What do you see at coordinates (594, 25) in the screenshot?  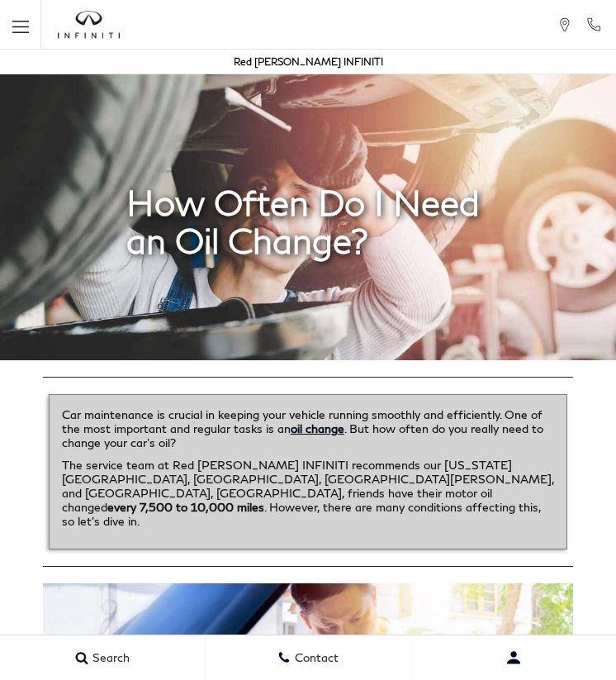 I see `a: Call Red Noland INFINITI` at bounding box center [594, 25].